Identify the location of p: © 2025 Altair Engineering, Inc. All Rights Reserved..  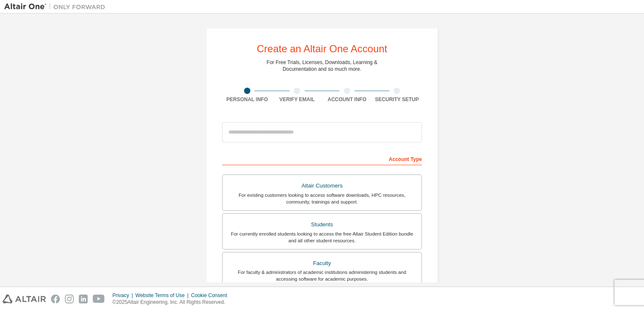
(172, 302).